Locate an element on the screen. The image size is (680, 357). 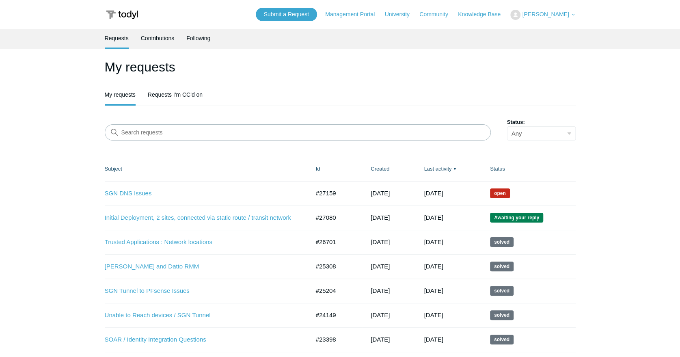
a: Last activity▼ is located at coordinates (438, 168).